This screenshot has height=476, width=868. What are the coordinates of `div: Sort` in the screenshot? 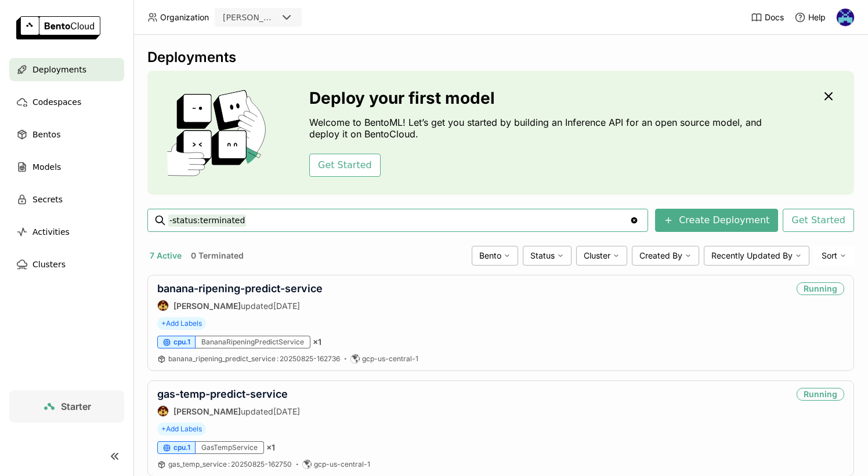 It's located at (833, 256).